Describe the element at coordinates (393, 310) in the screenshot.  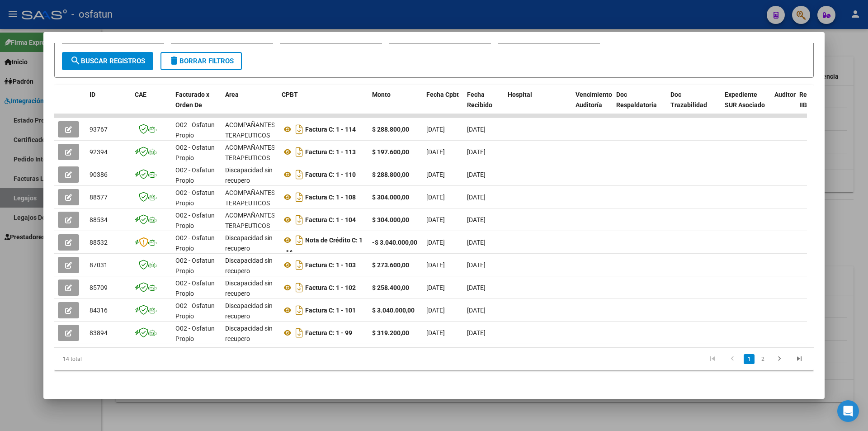
I see `strong: $ 3.040.000,00` at that location.